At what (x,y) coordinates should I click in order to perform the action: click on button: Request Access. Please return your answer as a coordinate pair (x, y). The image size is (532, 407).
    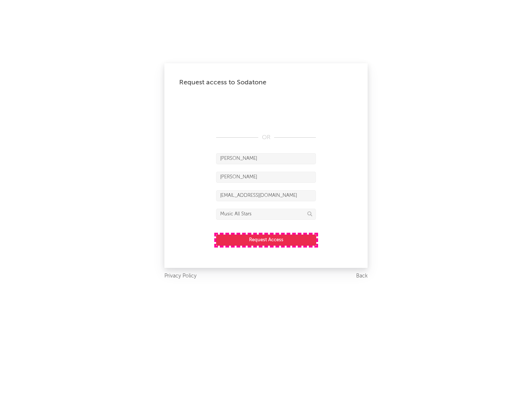
    Looking at the image, I should click on (266, 240).